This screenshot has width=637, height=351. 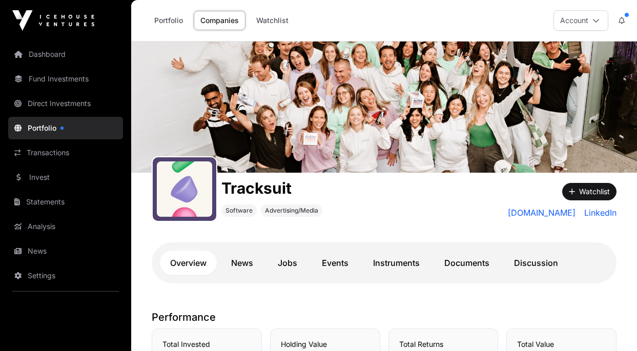 I want to click on button: Account, so click(x=581, y=21).